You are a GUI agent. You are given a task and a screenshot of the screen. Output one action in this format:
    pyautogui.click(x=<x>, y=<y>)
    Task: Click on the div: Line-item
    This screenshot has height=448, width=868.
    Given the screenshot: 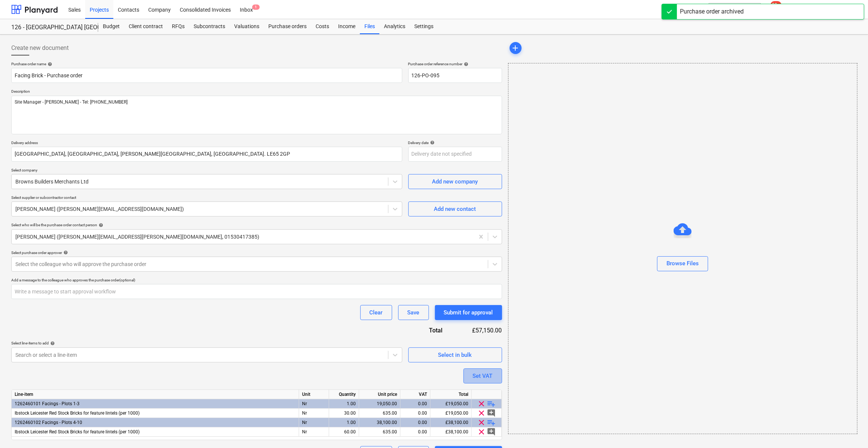 What is the action you would take?
    pyautogui.click(x=155, y=394)
    